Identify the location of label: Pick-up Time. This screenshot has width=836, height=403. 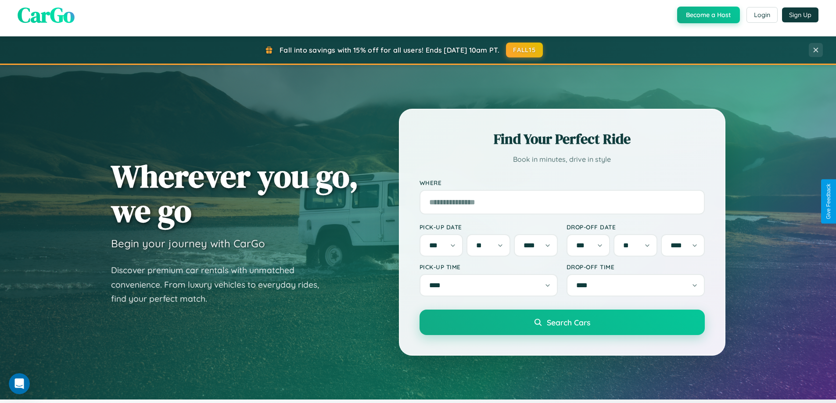
(488, 267).